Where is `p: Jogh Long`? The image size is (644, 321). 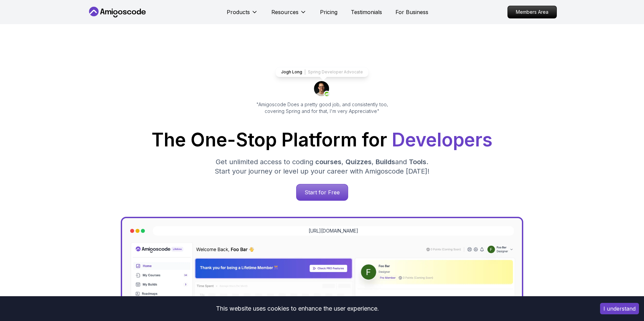
p: Jogh Long is located at coordinates (291, 72).